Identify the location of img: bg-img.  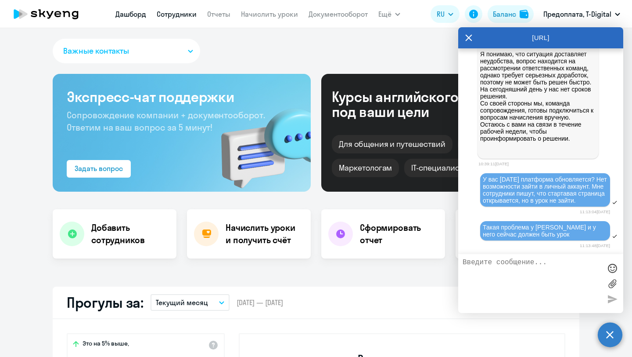
(260, 142).